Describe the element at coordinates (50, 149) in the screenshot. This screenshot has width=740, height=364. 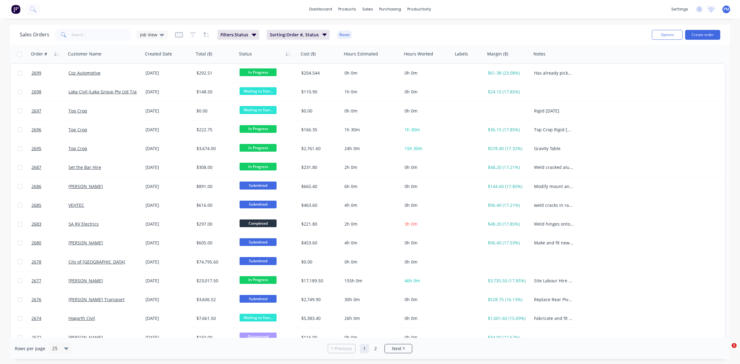
I see `a: 2695` at that location.